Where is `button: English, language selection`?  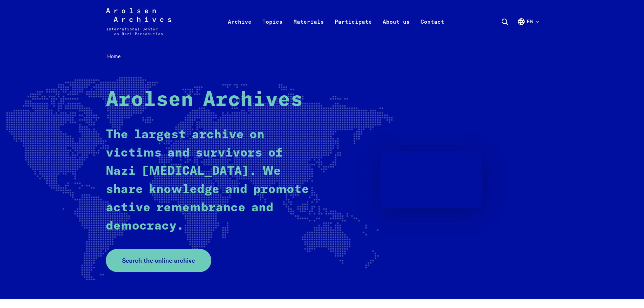
button: English, language selection is located at coordinates (528, 30).